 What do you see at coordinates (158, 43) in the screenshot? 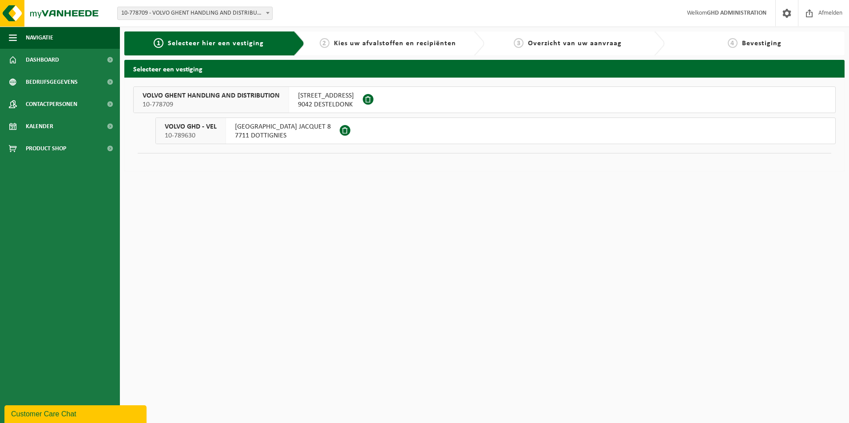
I see `span: 1` at bounding box center [158, 43].